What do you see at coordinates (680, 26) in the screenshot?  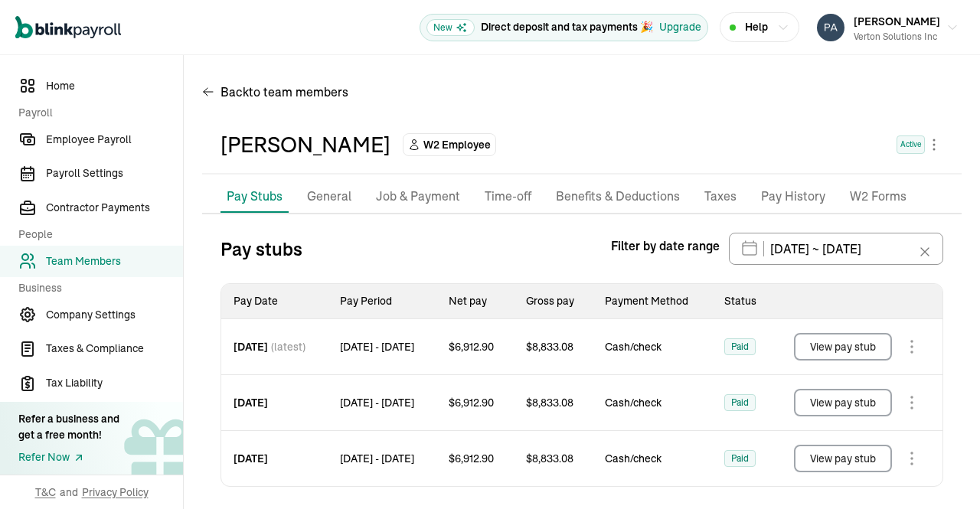 I see `button: Upgrade` at bounding box center [680, 26].